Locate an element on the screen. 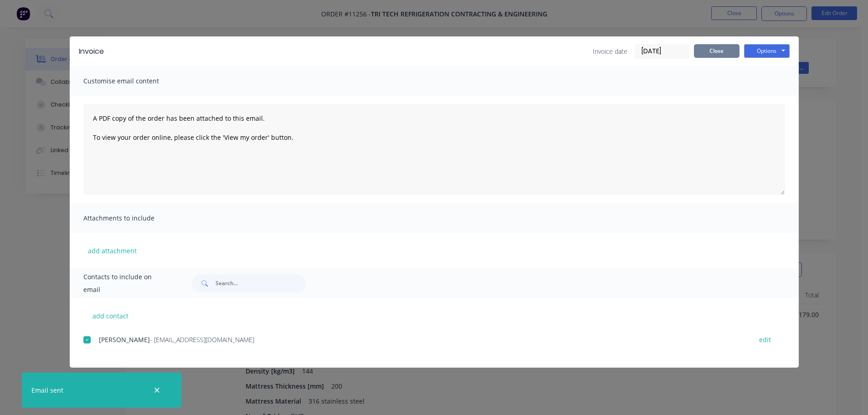 Image resolution: width=868 pixels, height=415 pixels. button: Options is located at coordinates (767, 51).